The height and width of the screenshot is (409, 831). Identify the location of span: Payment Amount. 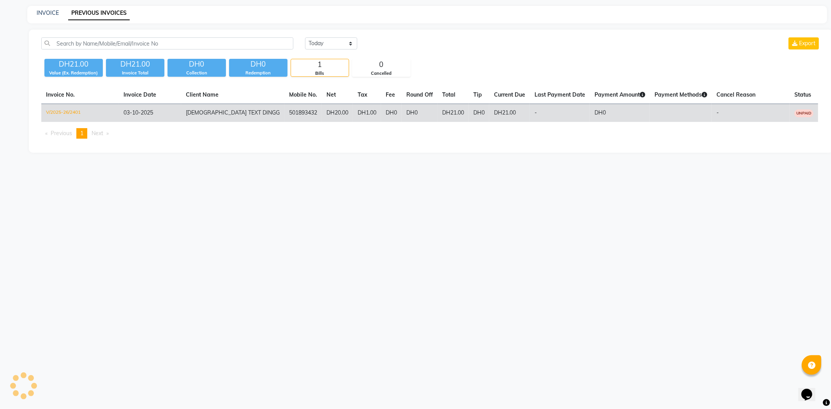
(620, 95).